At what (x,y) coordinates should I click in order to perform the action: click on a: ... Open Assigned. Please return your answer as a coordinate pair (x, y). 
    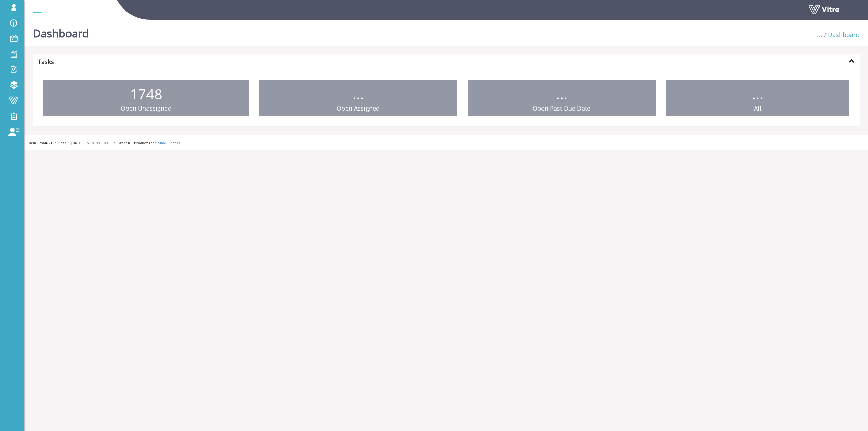
    Looking at the image, I should click on (358, 98).